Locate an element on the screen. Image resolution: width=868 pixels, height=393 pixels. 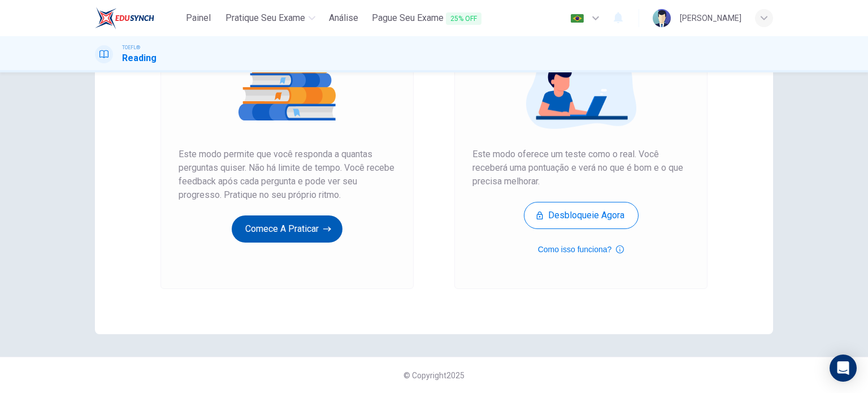
a: Painel is located at coordinates (198, 18).